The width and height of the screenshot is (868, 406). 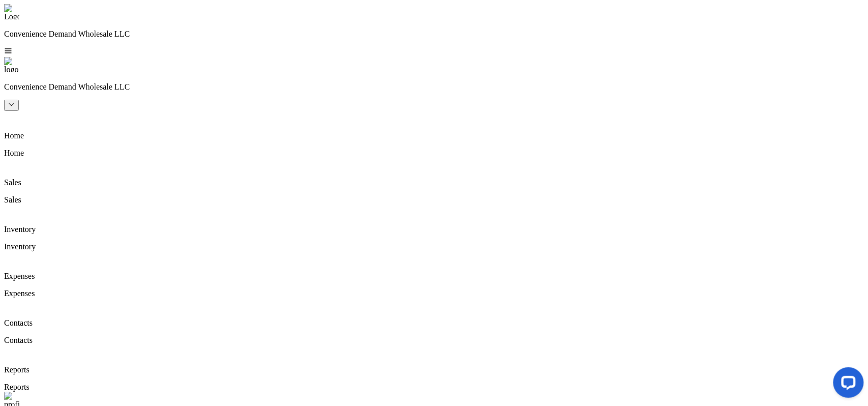 I want to click on span: Inventory, so click(x=19, y=246).